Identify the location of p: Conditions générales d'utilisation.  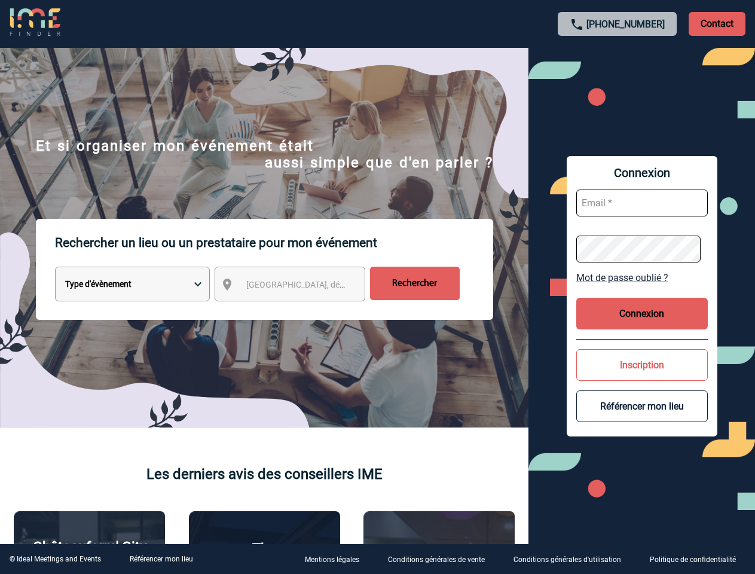
(568, 560).